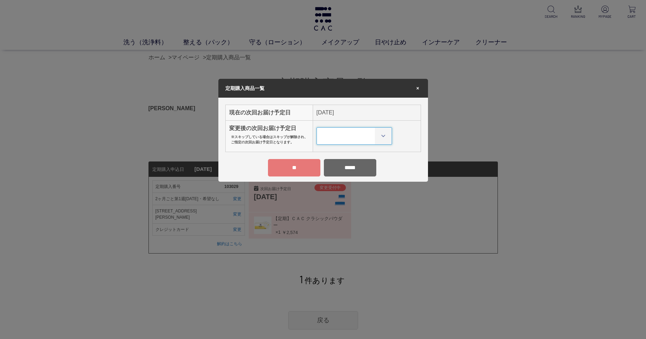 The image size is (646, 339). What do you see at coordinates (245, 88) in the screenshot?
I see `span: 定期購入商品一覧` at bounding box center [245, 88].